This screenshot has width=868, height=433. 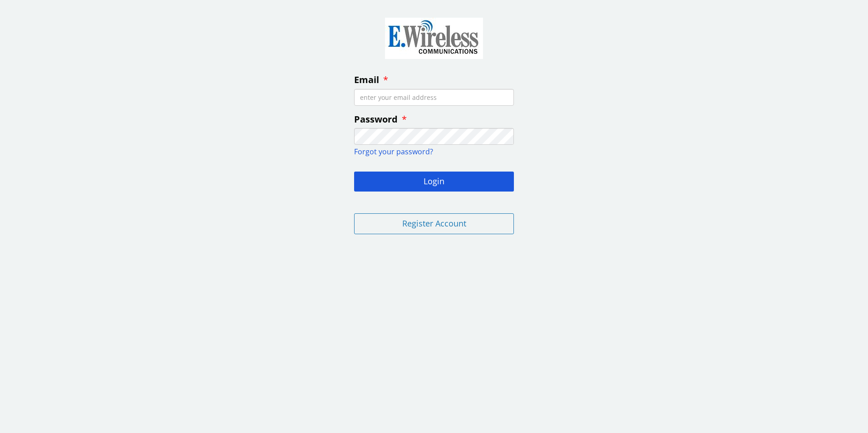 I want to click on span: Password, so click(x=376, y=119).